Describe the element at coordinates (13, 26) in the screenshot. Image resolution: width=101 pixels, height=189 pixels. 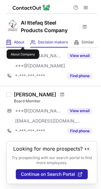
I see `img: ad1b07923cb5841dddcee31c122fa8ea` at that location.